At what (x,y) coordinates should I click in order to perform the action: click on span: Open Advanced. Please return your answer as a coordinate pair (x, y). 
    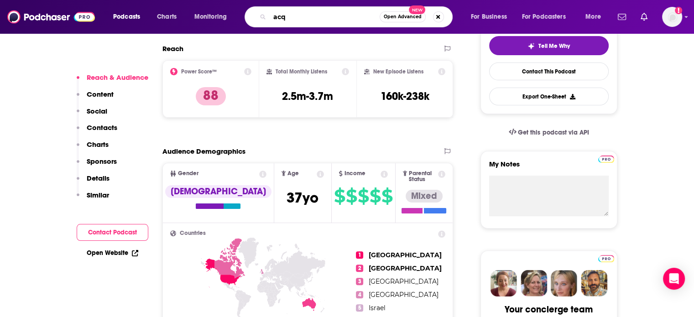
    Looking at the image, I should click on (402, 17).